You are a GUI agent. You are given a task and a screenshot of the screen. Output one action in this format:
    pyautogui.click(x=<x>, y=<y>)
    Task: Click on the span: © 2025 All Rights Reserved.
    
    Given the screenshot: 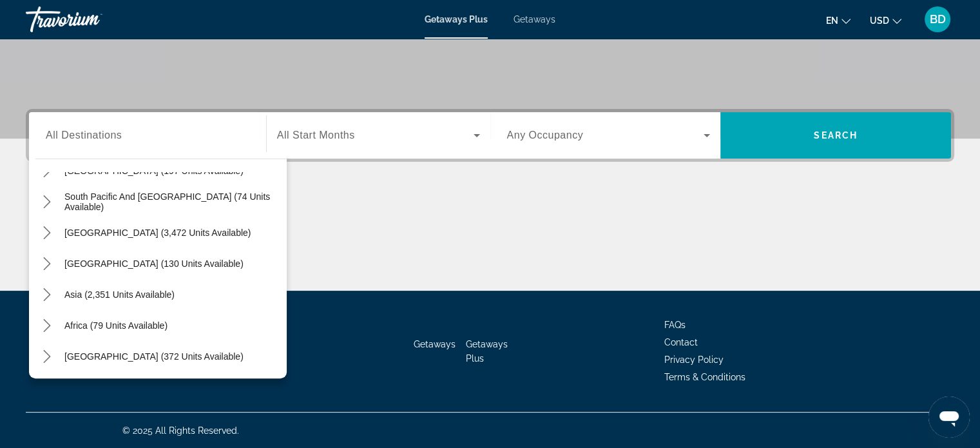 What is the action you would take?
    pyautogui.click(x=181, y=430)
    